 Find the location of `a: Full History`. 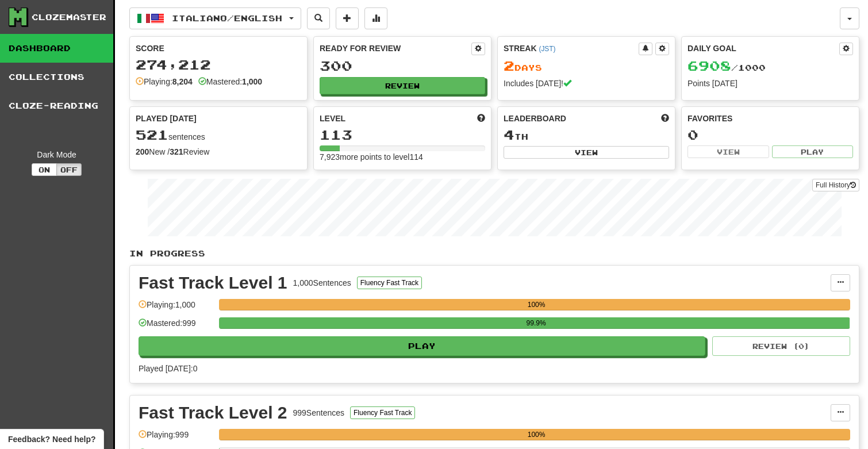

a: Full History is located at coordinates (835, 185).